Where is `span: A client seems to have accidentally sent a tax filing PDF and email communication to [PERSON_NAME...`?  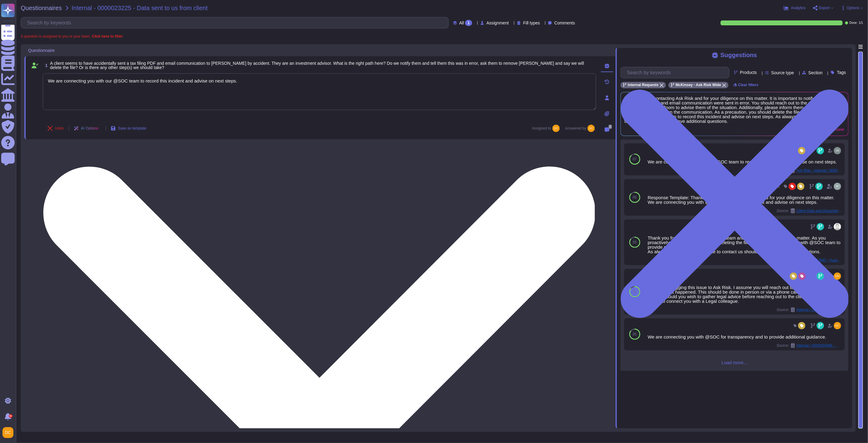 span: A client seems to have accidentally sent a tax filing PDF and email communication to [PERSON_NAME... is located at coordinates (317, 65).